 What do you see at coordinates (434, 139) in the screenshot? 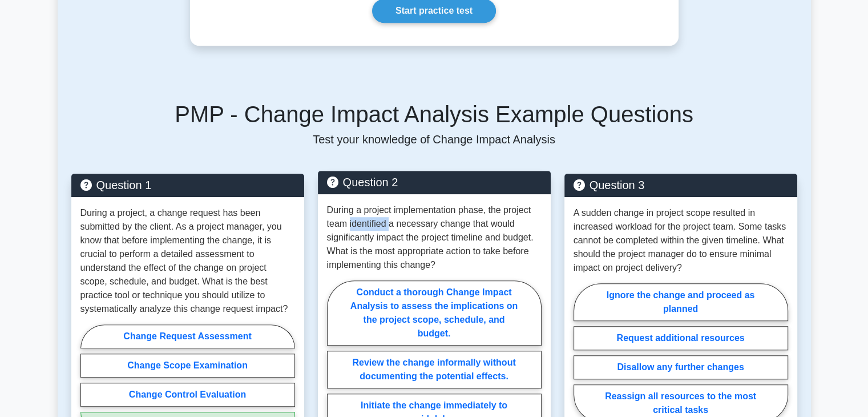
I see `p: Test your knowledge of Change Impact Analysis` at bounding box center [434, 139].